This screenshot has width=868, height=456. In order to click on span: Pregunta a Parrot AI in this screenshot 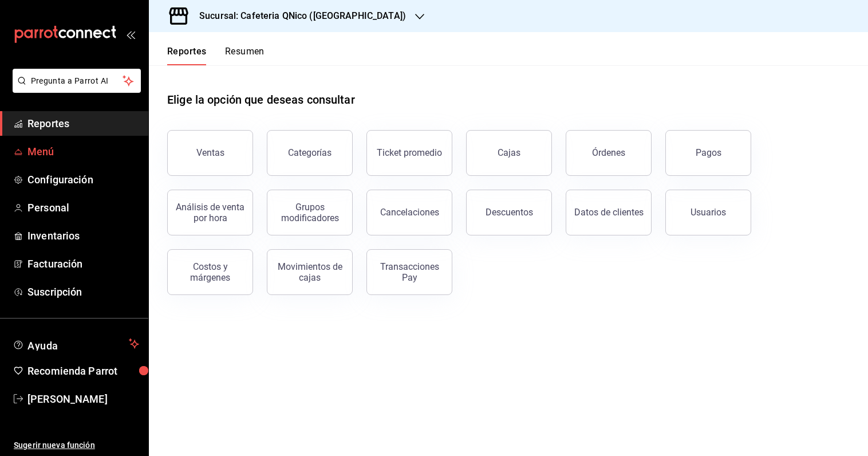, I will do `click(76, 81)`.